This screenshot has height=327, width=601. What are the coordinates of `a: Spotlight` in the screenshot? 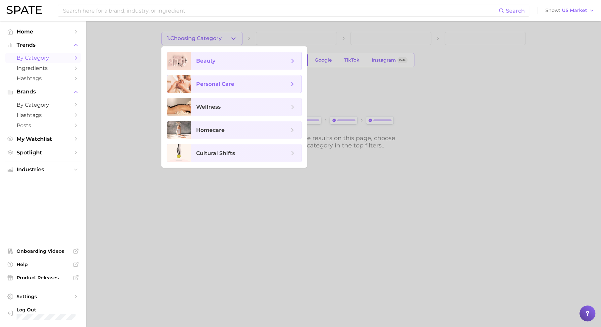 It's located at (43, 152).